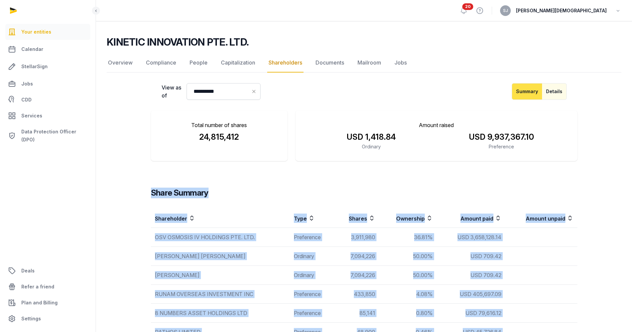 This screenshot has width=632, height=332. I want to click on span: USD 79,616.12, so click(483, 313).